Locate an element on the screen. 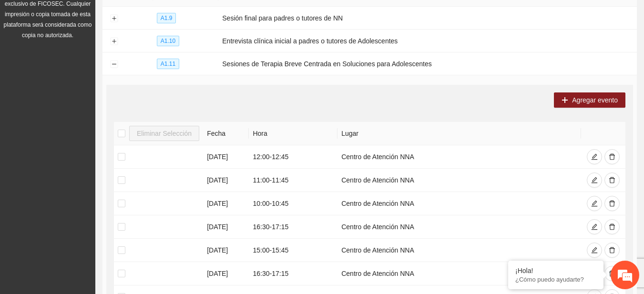 The image size is (644, 294). td: 15:00 - 15:45 is located at coordinates (294, 250).